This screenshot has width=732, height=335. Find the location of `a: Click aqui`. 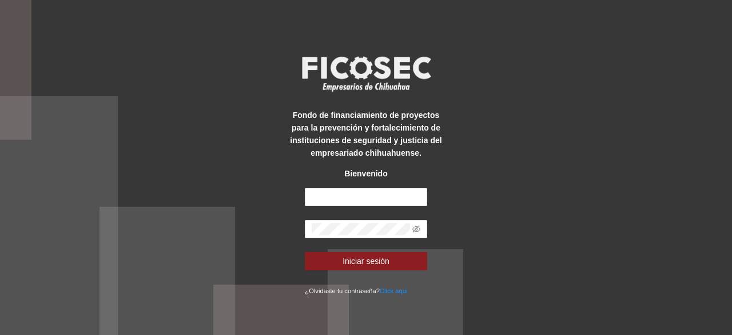

a: Click aqui is located at coordinates (393, 291).